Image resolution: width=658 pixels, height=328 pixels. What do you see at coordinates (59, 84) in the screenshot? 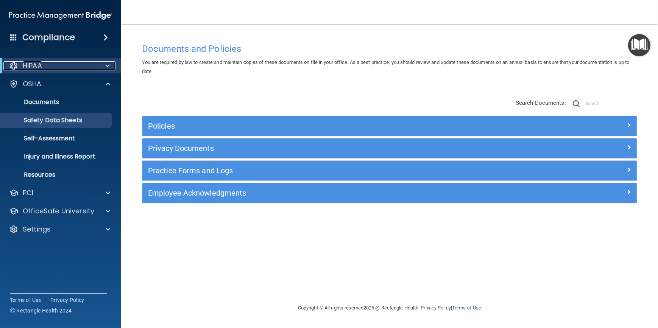
I see `a: OSHA` at bounding box center [59, 84].